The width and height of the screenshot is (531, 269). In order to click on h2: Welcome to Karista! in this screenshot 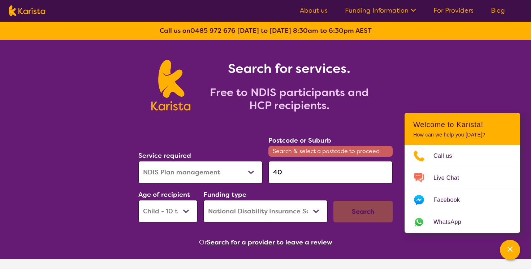, I will do `click(463, 125)`.